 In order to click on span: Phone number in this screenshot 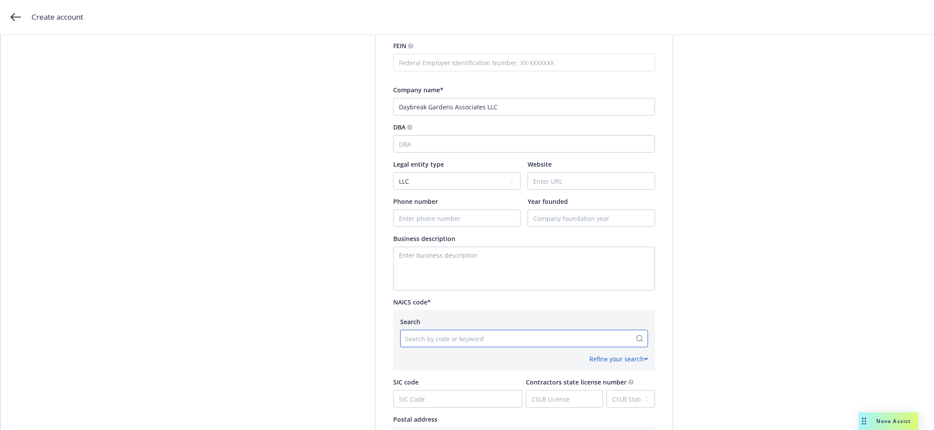, I will do `click(416, 201)`.